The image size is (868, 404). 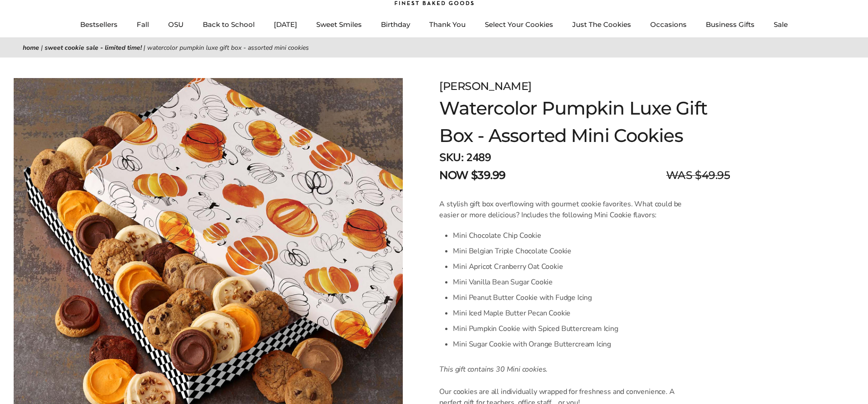 I want to click on span: Watercolor Pumpkin Luxe Gift Box - Assorted Mini Cookies, so click(x=228, y=47).